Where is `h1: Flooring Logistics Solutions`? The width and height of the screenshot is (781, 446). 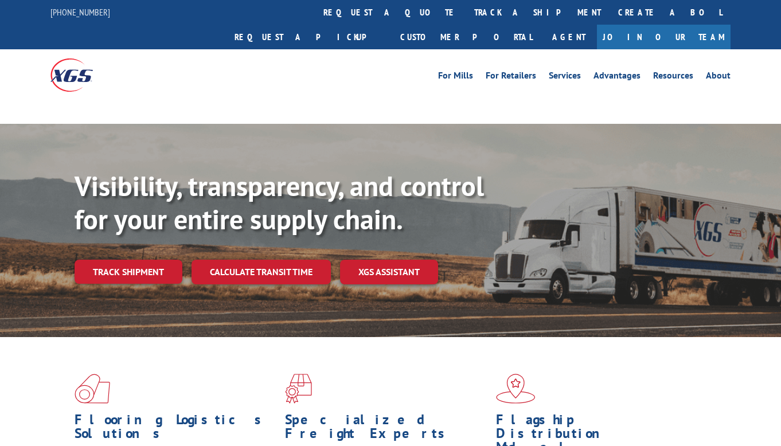 h1: Flooring Logistics Solutions is located at coordinates (176, 430).